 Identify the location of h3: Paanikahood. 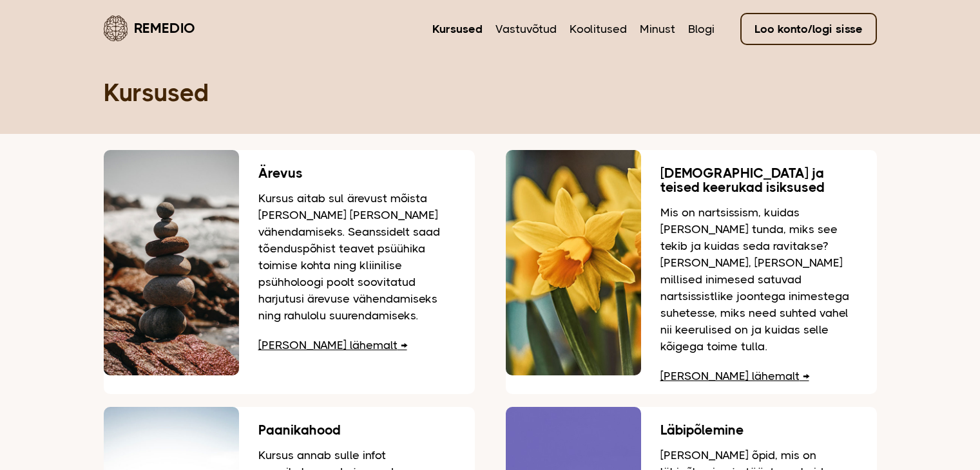
(357, 430).